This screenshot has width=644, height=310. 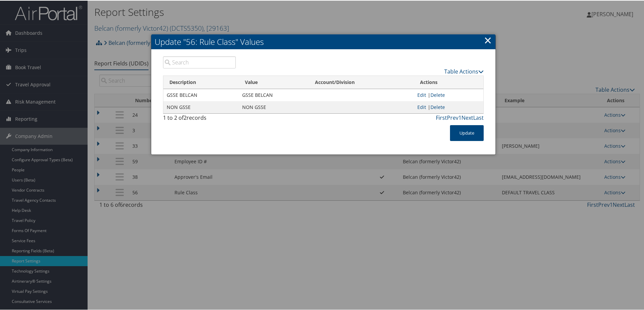 What do you see at coordinates (185, 117) in the screenshot?
I see `span: 2` at bounding box center [185, 117].